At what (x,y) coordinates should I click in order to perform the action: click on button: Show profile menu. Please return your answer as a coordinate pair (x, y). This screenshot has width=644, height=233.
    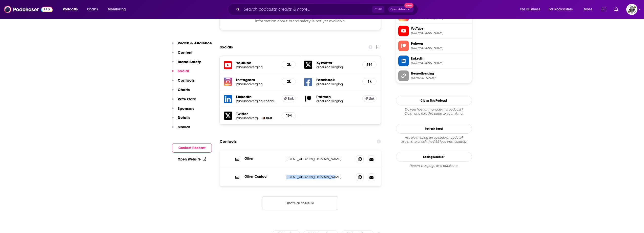
    Looking at the image, I should click on (632, 9).